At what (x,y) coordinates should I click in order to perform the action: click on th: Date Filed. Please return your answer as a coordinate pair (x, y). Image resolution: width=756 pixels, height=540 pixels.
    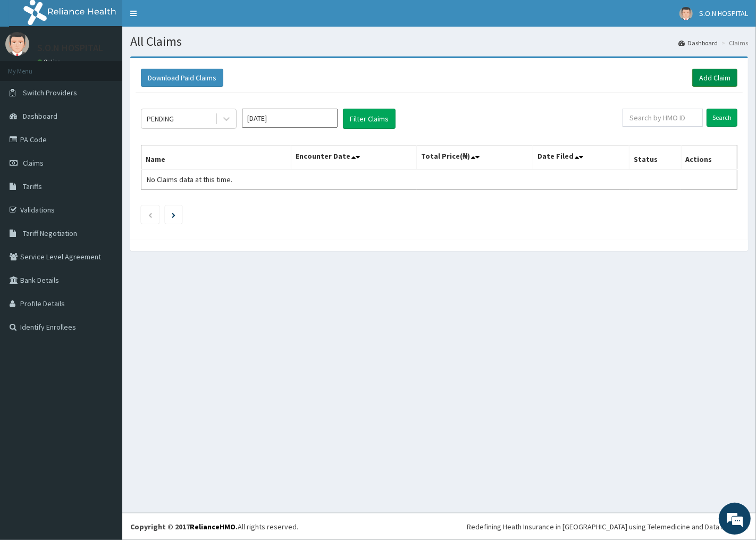
    Looking at the image, I should click on (581, 157).